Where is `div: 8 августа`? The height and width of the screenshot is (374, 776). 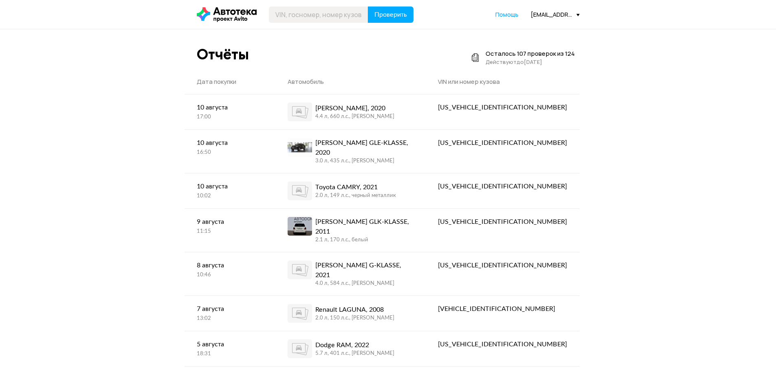
div: 8 августа is located at coordinates (230, 266).